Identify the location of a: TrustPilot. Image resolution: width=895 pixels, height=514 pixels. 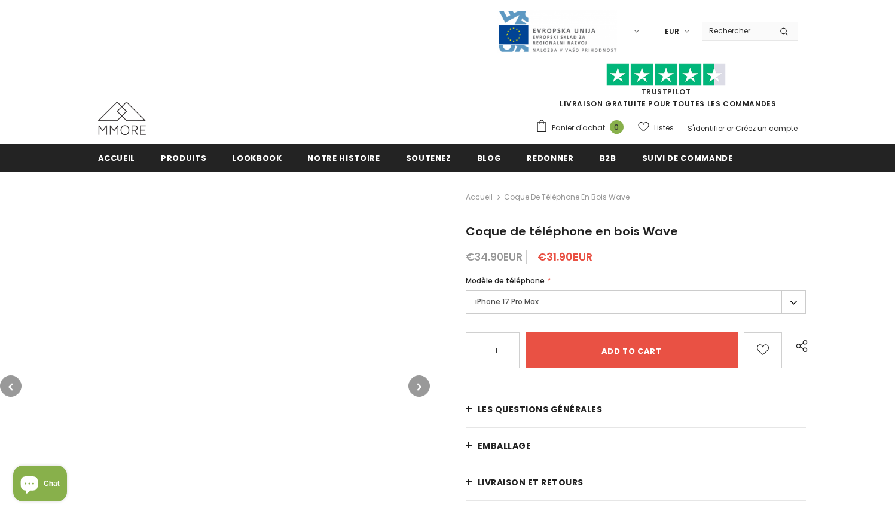
(666, 91).